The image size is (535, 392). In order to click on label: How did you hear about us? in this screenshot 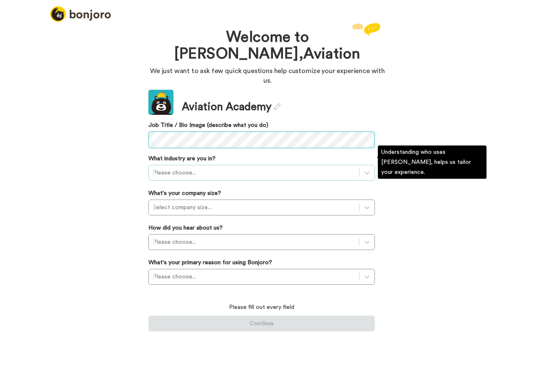, I will do `click(185, 228)`.